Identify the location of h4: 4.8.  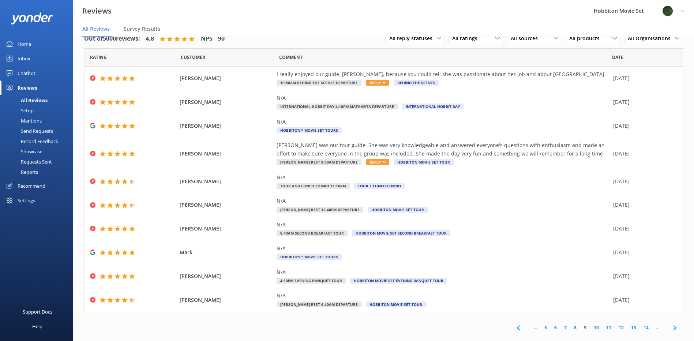
(150, 39).